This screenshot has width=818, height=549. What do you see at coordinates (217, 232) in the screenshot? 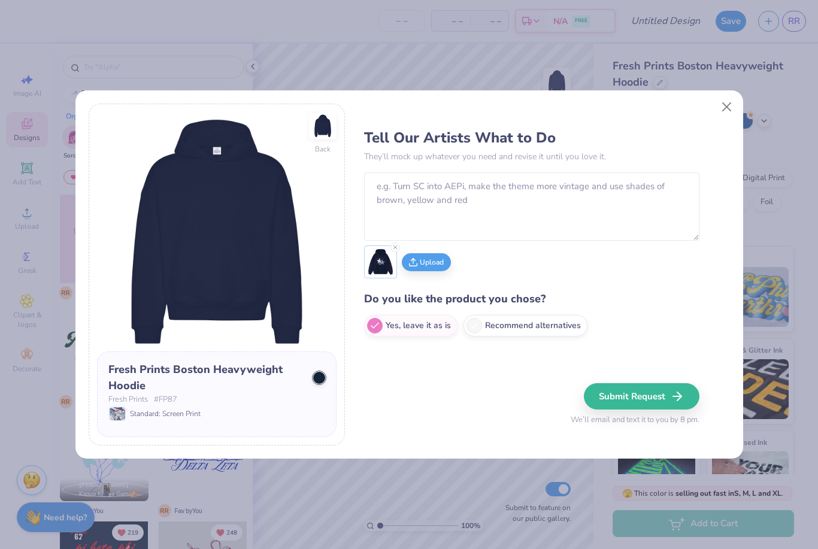
I see `img: Front` at bounding box center [217, 232].